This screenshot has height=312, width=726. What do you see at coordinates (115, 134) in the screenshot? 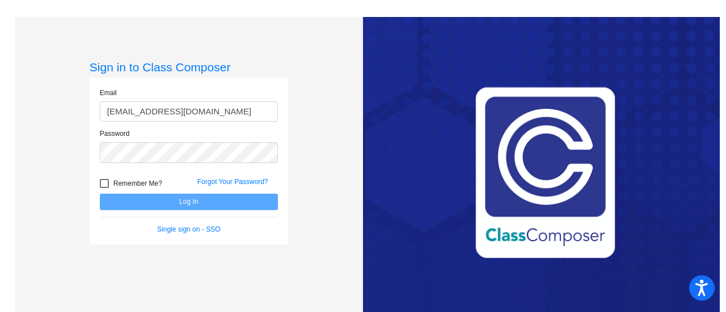
I see `label: Password` at bounding box center [115, 134].